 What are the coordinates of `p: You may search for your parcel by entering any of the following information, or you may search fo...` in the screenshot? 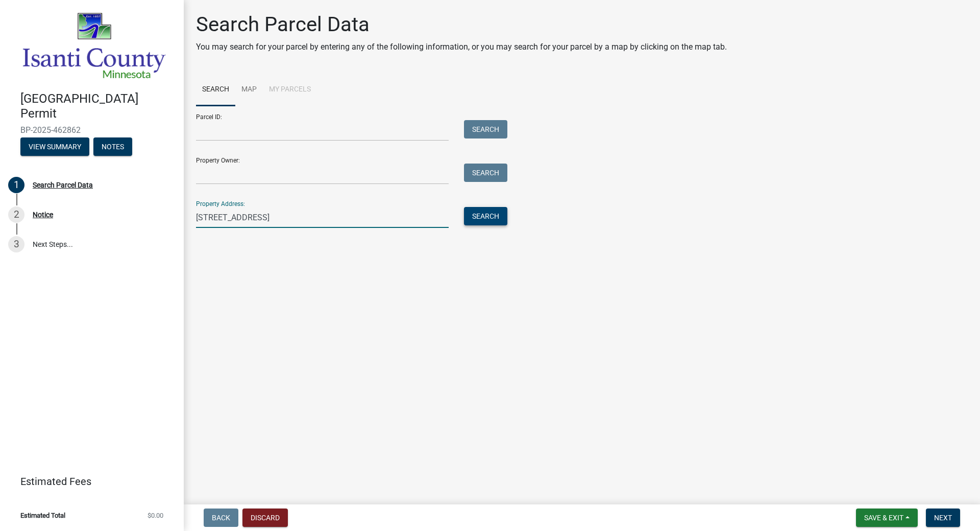 It's located at (461, 47).